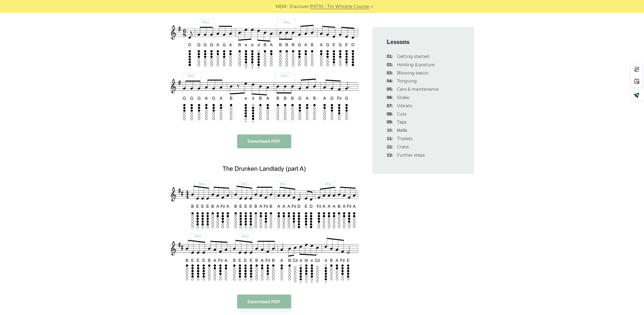 This screenshot has height=315, width=644. Describe the element at coordinates (340, 7) in the screenshot. I see `a: PST10 - Tin Whistle Course` at that location.